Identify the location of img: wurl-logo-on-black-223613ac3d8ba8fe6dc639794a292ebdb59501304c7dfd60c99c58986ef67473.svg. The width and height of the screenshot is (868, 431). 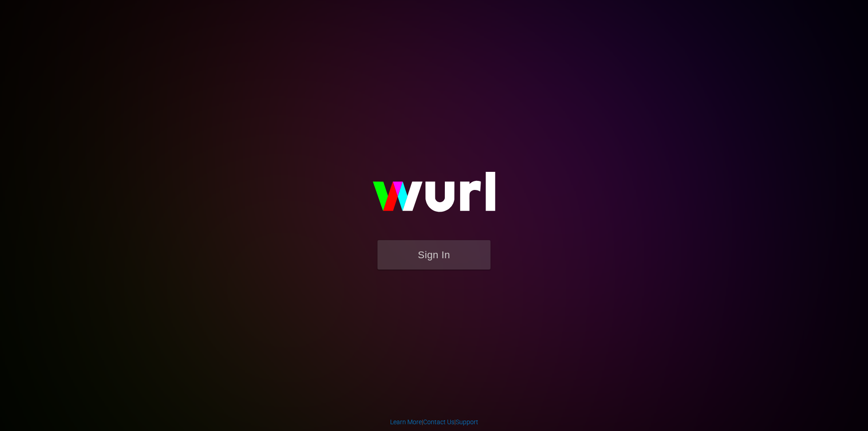
(434, 197).